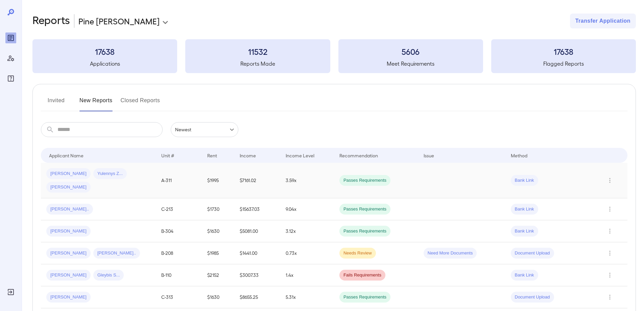 The image size is (644, 311). Describe the element at coordinates (110, 174) in the screenshot. I see `span: Yulennys Z...` at that location.